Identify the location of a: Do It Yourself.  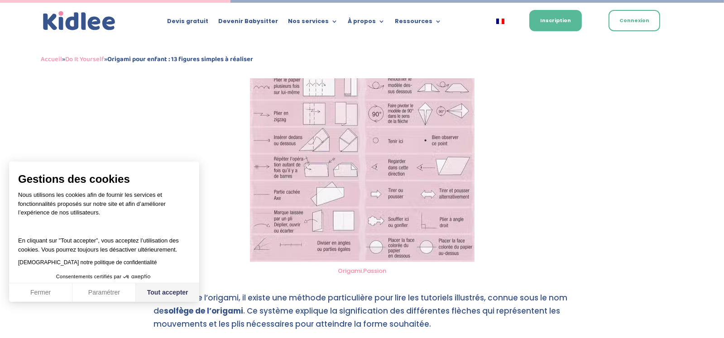
(85, 59).